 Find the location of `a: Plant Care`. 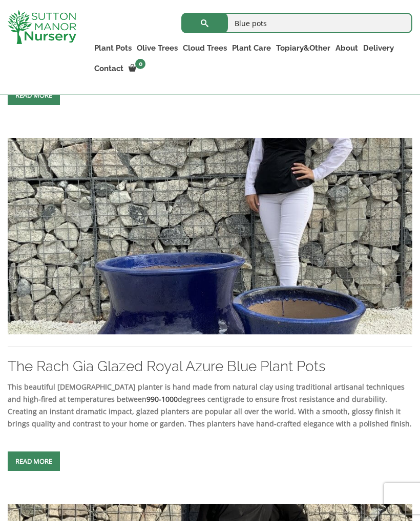

a: Plant Care is located at coordinates (251, 48).